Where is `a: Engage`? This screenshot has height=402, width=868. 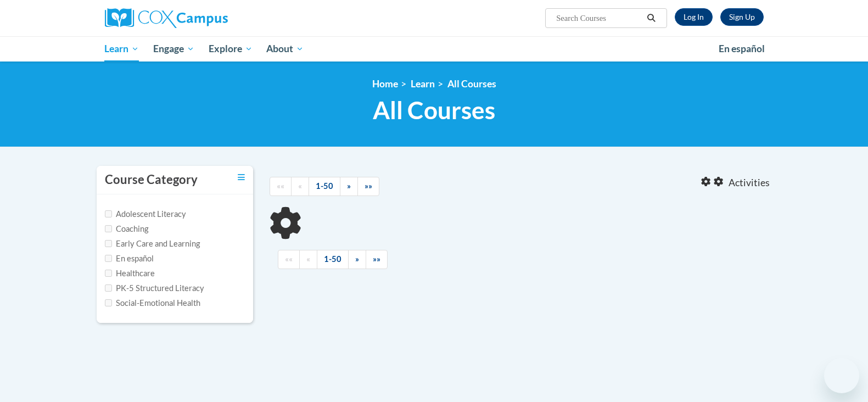 a: Engage is located at coordinates (174, 49).